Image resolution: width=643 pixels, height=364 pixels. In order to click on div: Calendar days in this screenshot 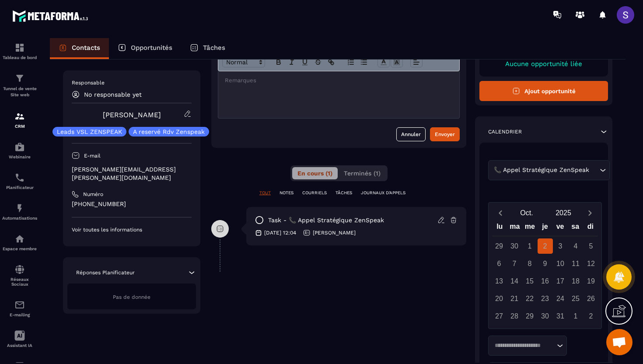, I will do `click(545, 281)`.